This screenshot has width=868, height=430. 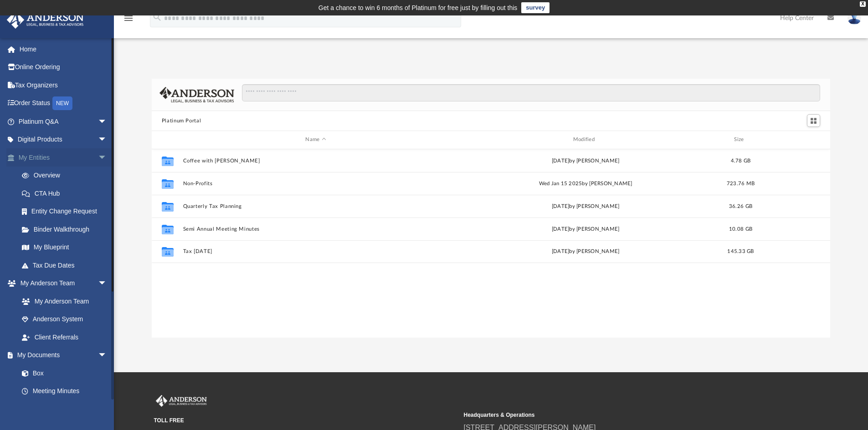 I want to click on a: Meeting Minutes, so click(x=64, y=391).